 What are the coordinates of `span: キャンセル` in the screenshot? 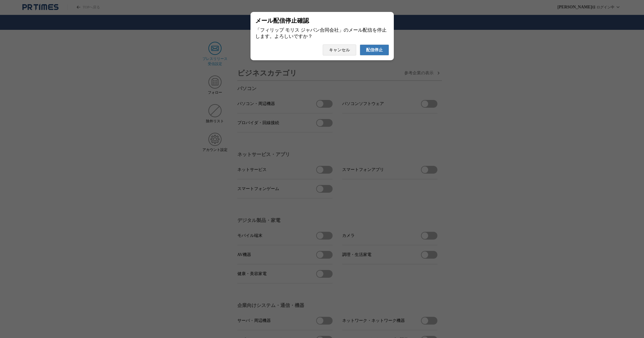 It's located at (340, 50).